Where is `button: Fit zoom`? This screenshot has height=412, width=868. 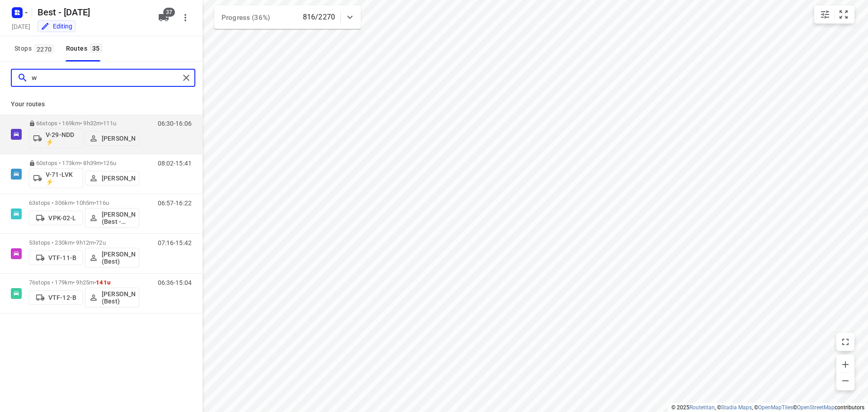 button: Fit zoom is located at coordinates (843, 15).